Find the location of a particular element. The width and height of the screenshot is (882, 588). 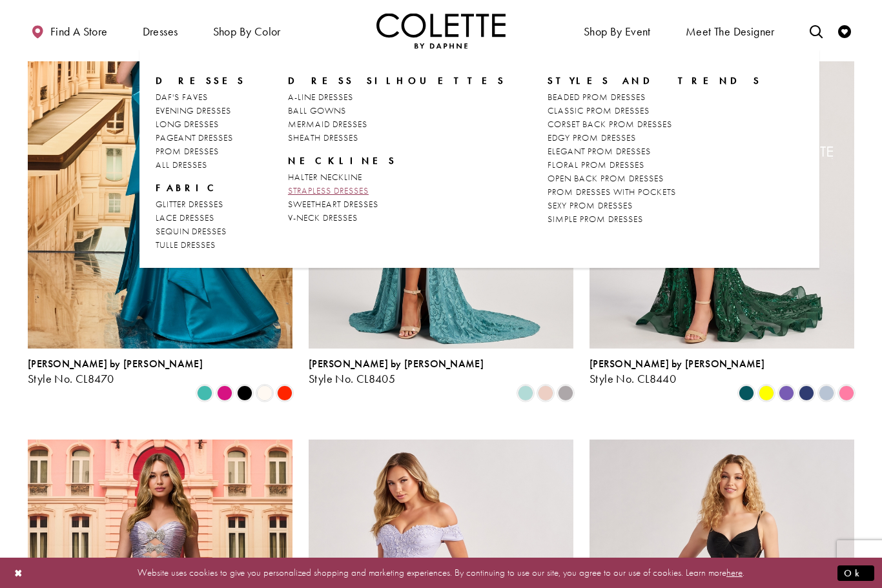

span: HALTER NECKLINE is located at coordinates (325, 177).